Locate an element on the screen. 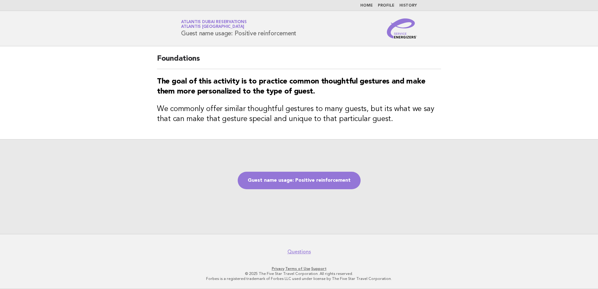  h3: We commonly offer similar thoughtful gestures to many guests, but its what we say that can make t... is located at coordinates (299, 114).